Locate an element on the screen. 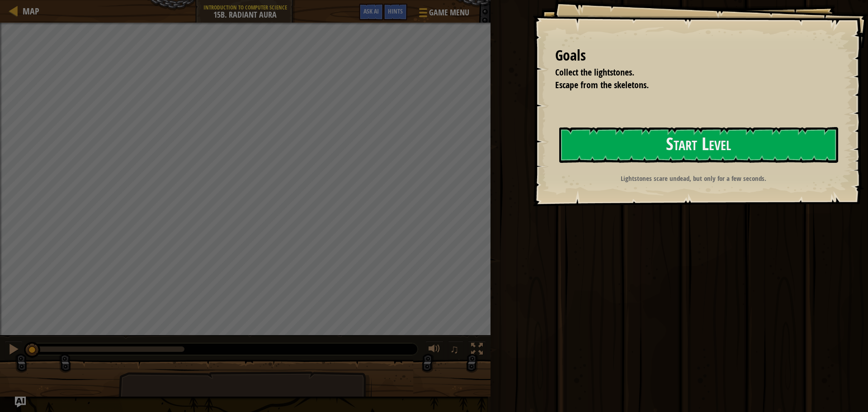 Image resolution: width=868 pixels, height=412 pixels. button: Ctrl + P: Pause is located at coordinates (13, 350).